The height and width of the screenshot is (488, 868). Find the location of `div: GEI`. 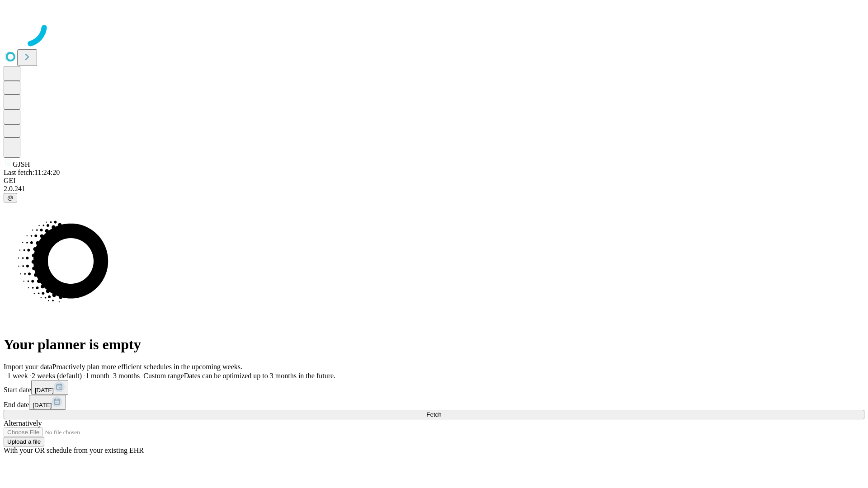

div: GEI is located at coordinates (434, 181).